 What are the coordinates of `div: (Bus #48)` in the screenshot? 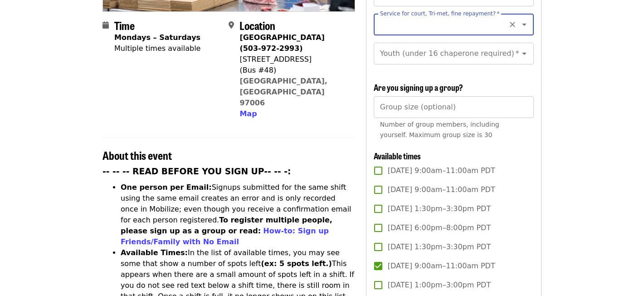 It's located at (294, 70).